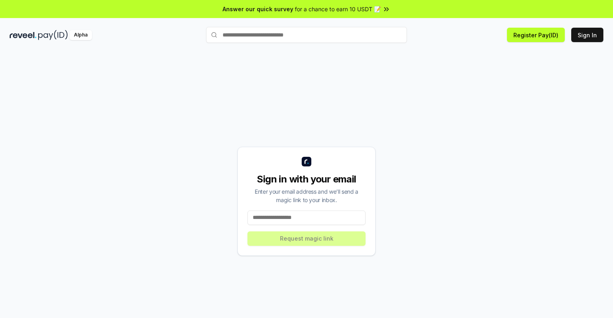 This screenshot has height=318, width=613. Describe the element at coordinates (306, 162) in the screenshot. I see `img: logo_small` at that location.